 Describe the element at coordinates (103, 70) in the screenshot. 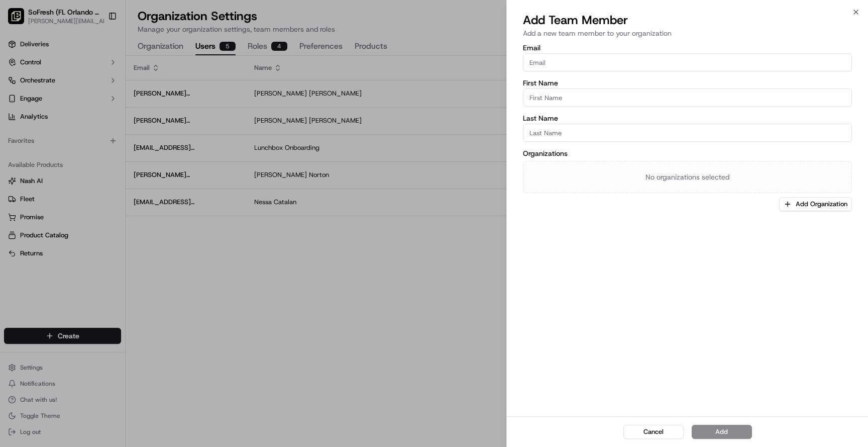

I see `input: Got a question? Start typing here...` at that location.